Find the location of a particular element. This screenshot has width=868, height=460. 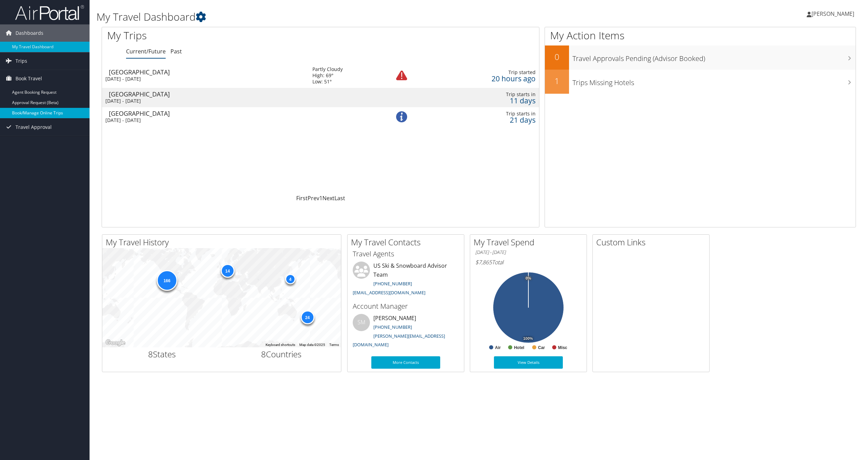

img: alert-flat-solid-warning.png is located at coordinates (402, 75).